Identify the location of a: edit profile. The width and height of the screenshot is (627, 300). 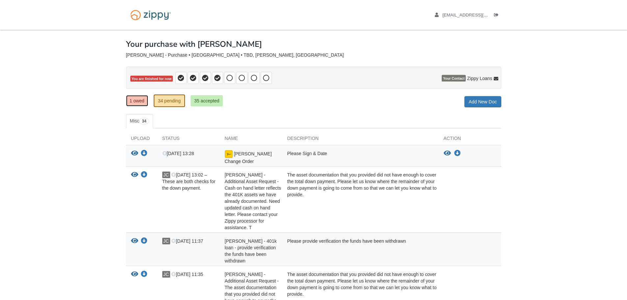
(476, 16).